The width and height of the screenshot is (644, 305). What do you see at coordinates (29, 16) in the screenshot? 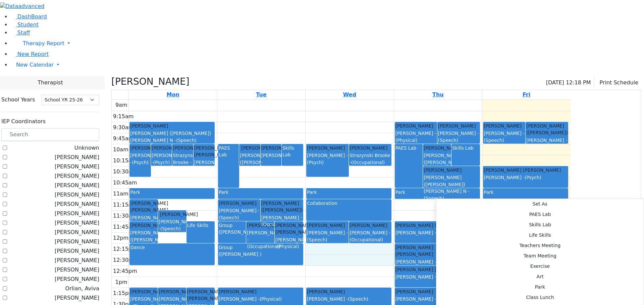
I see `a: DashBoard` at bounding box center [29, 16].